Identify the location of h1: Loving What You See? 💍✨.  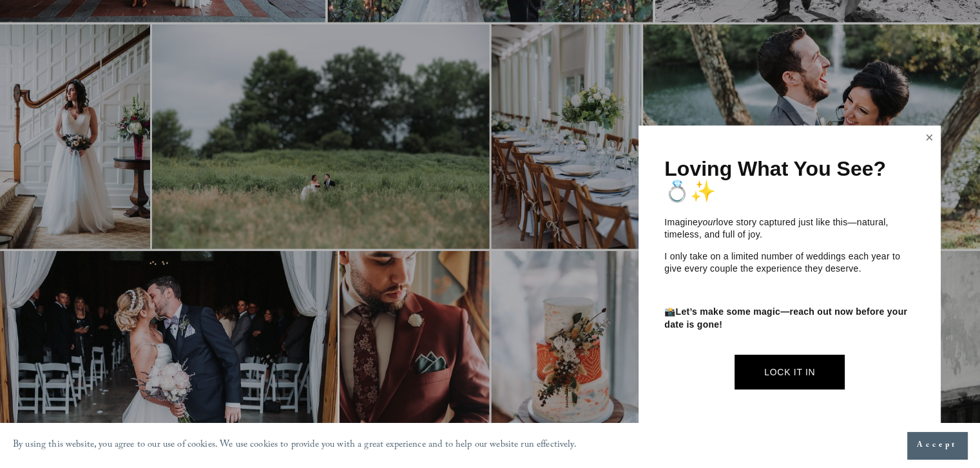
(789, 180).